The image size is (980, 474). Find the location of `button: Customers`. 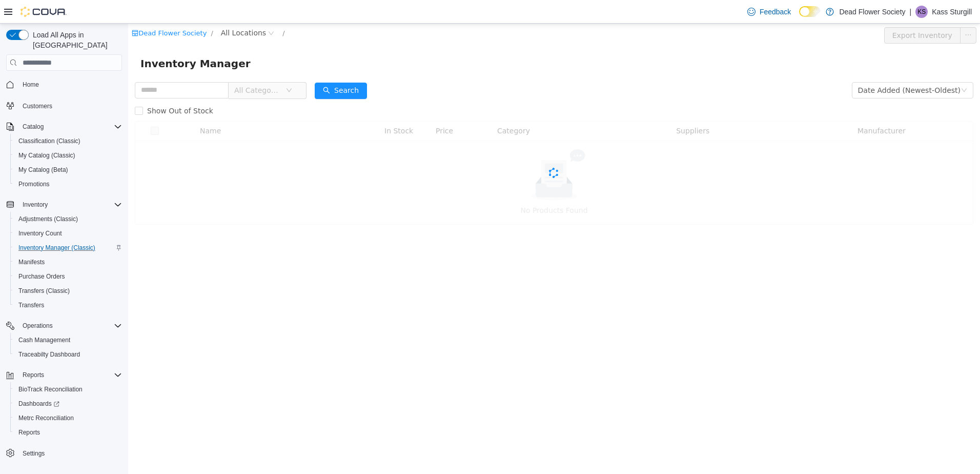

button: Customers is located at coordinates (64, 106).